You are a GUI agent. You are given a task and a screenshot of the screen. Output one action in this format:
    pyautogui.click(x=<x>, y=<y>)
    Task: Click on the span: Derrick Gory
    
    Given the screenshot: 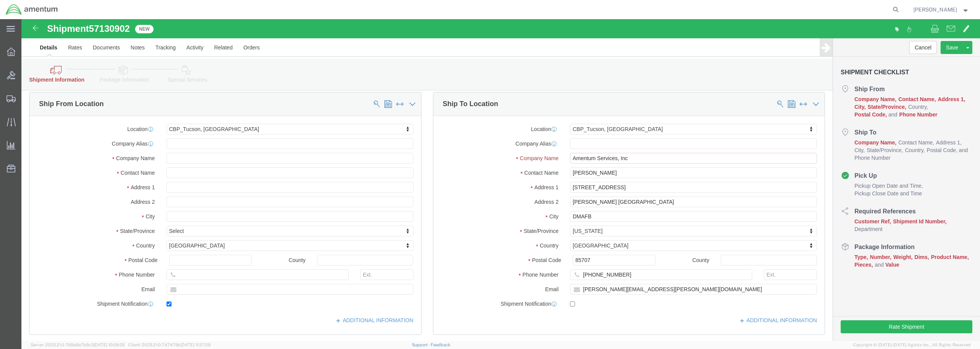 What is the action you would take?
    pyautogui.click(x=935, y=9)
    